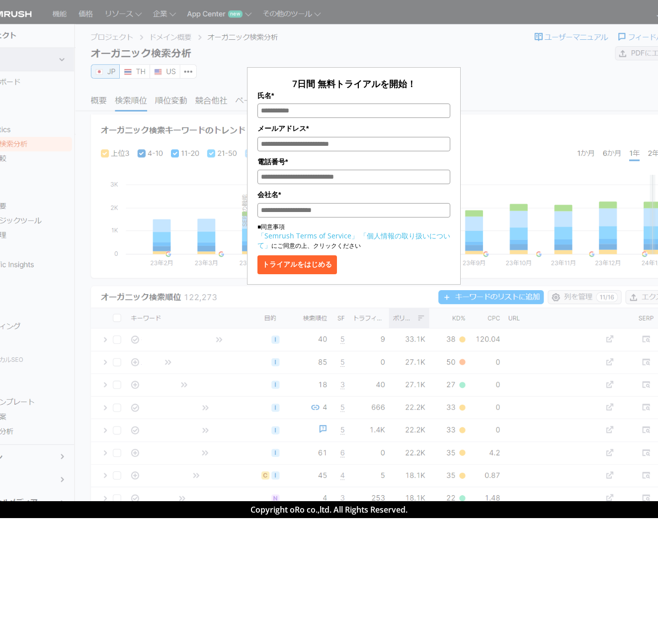  Describe the element at coordinates (355, 129) in the screenshot. I see `label: メールアドレス*` at that location.